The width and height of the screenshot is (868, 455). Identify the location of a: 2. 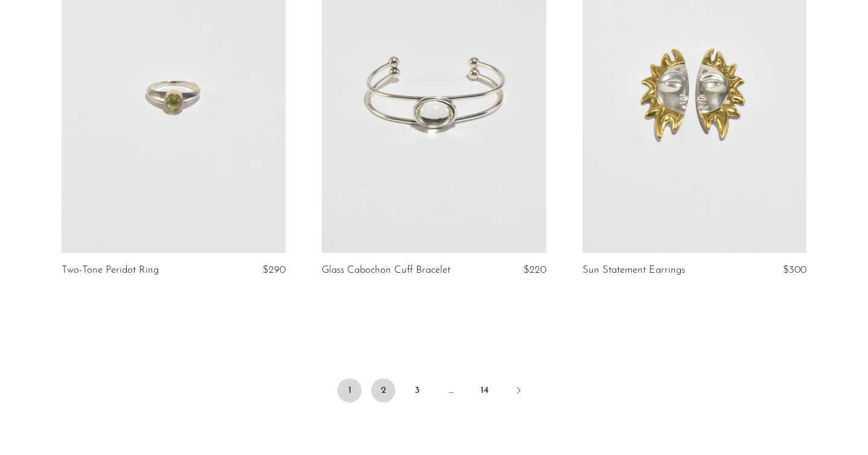
(384, 391).